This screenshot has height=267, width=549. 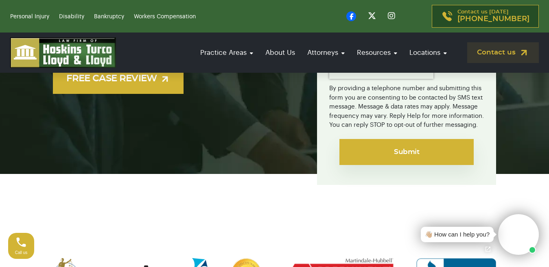 What do you see at coordinates (72, 17) in the screenshot?
I see `a: Disability` at bounding box center [72, 17].